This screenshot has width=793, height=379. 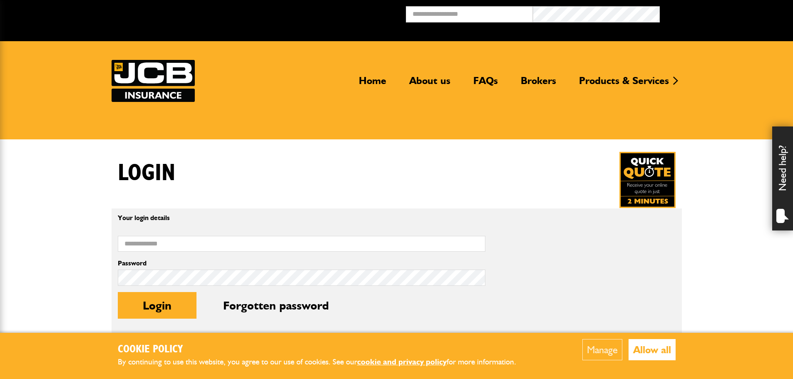 What do you see at coordinates (624, 84) in the screenshot?
I see `a: Products & Services` at bounding box center [624, 84].